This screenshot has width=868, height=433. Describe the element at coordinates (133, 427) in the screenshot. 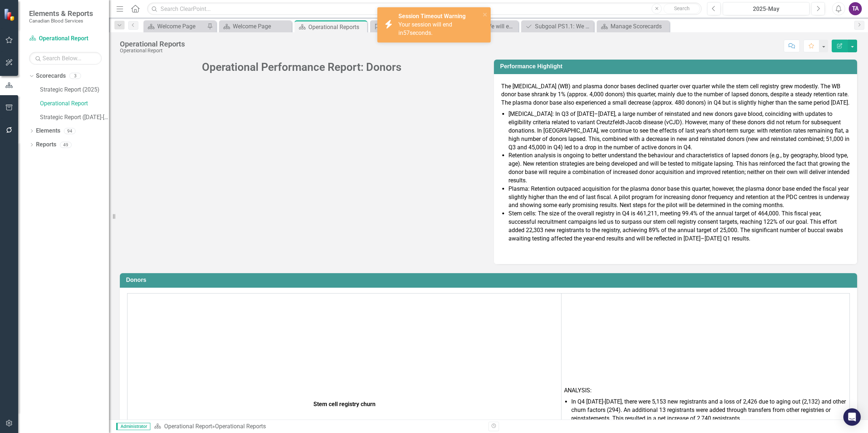

I see `span: Administrator` at that location.